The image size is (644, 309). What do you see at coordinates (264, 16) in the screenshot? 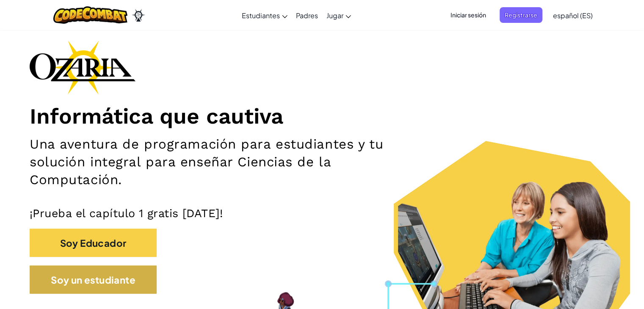
I see `a: Estudiantes` at bounding box center [264, 16].